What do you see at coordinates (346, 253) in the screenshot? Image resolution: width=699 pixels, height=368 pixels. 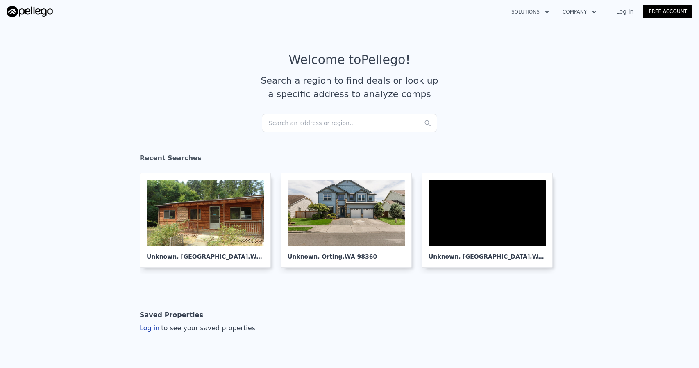 I see `div: Unknown , Orting` at bounding box center [346, 253].